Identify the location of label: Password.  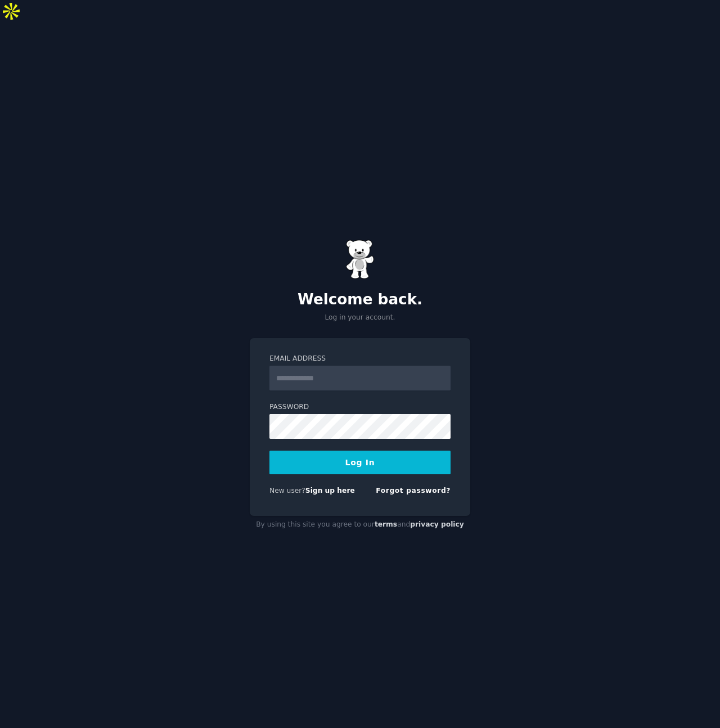
(360, 408).